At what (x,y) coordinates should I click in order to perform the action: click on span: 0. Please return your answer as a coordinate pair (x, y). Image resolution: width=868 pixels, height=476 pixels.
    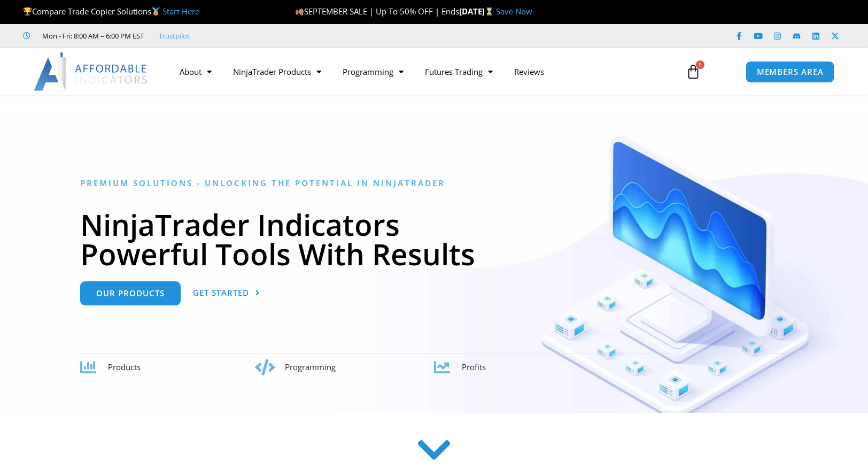
    Looking at the image, I should click on (700, 65).